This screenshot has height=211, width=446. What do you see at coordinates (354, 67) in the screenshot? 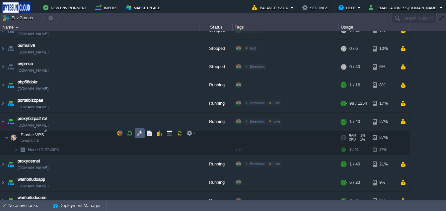
I see `div: 0 / 40` at bounding box center [354, 67].